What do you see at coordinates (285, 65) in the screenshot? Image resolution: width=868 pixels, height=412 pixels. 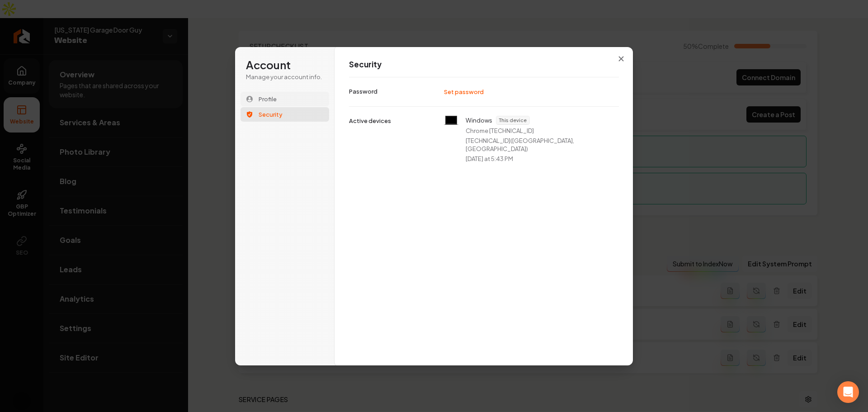 I see `h1: Account` at bounding box center [285, 65].